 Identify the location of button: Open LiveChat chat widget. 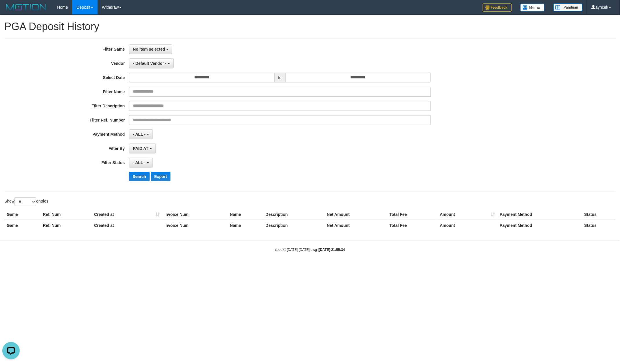
(11, 11).